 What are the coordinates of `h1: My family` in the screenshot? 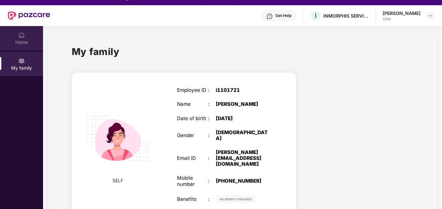 It's located at (95, 51).